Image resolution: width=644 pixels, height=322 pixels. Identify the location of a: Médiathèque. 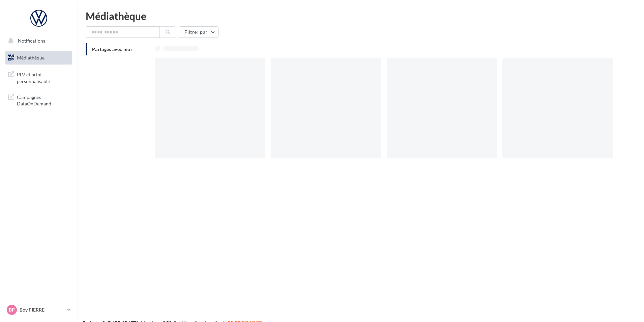
(39, 58).